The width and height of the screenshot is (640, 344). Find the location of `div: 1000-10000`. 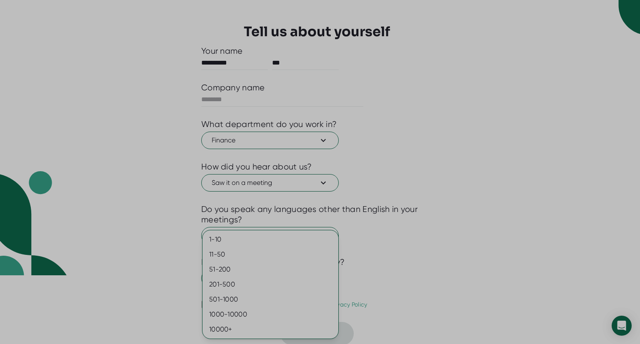

div: 1000-10000 is located at coordinates (270, 315).